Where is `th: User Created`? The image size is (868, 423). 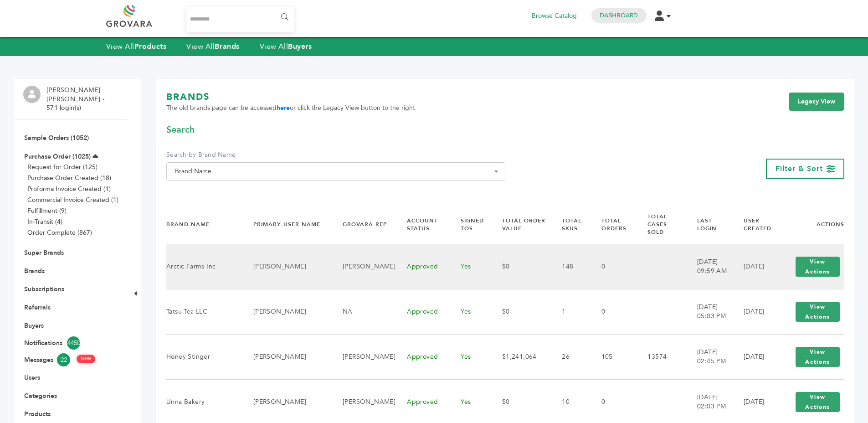
th: User Created is located at coordinates (756, 224).